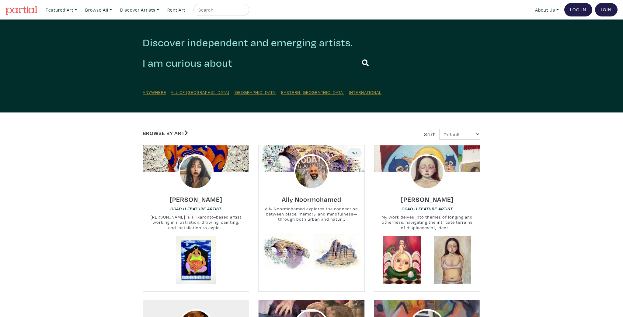  What do you see at coordinates (61, 10) in the screenshot?
I see `a: Featured Art` at bounding box center [61, 10].